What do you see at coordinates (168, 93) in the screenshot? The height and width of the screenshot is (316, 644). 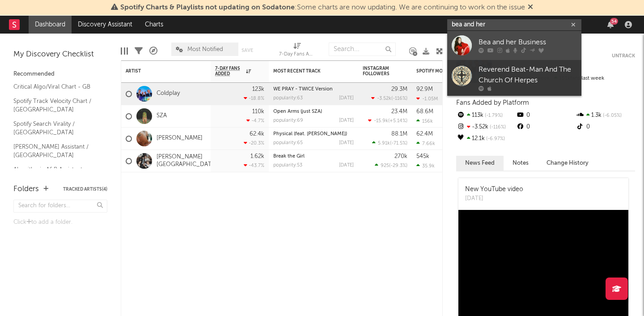 I see `a: Coldplay` at bounding box center [168, 93].